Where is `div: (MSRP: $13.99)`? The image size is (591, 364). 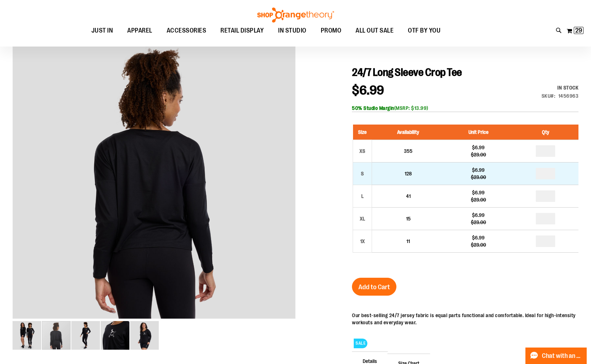 div: (MSRP: $13.99) is located at coordinates (465, 108).